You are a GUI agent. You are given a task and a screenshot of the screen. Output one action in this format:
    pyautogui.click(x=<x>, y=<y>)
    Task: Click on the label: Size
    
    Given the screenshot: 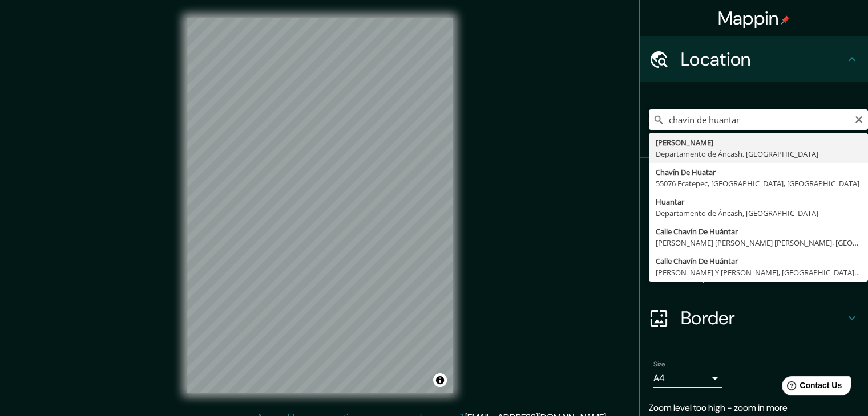 What is the action you would take?
    pyautogui.click(x=659, y=364)
    